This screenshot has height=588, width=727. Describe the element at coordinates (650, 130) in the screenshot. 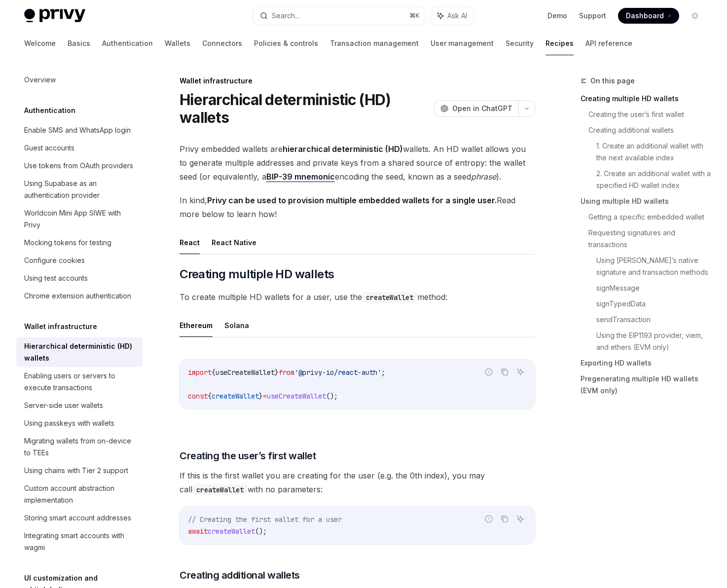

I see `a: Creating additional wallets` at that location.